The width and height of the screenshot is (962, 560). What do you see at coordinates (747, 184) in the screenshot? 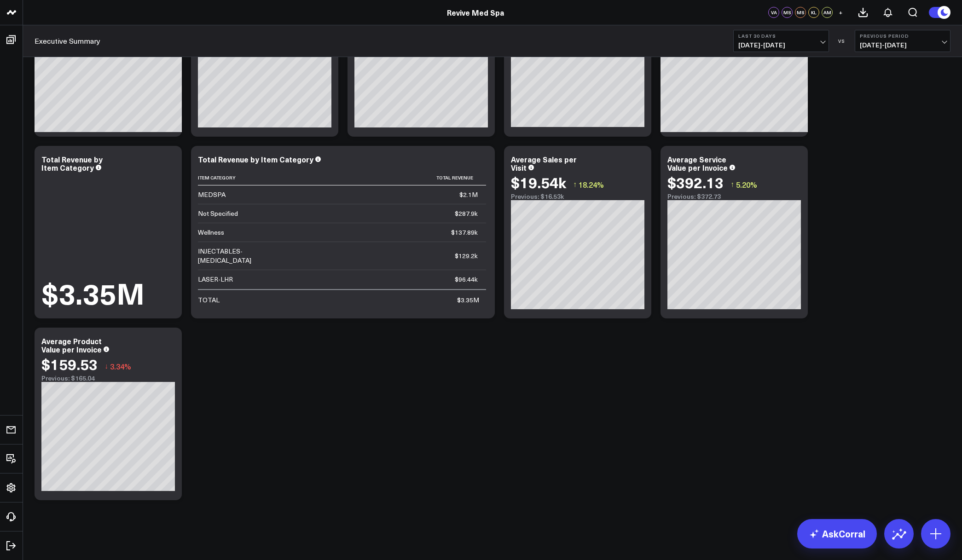
I see `span: 5.20%` at bounding box center [747, 184].